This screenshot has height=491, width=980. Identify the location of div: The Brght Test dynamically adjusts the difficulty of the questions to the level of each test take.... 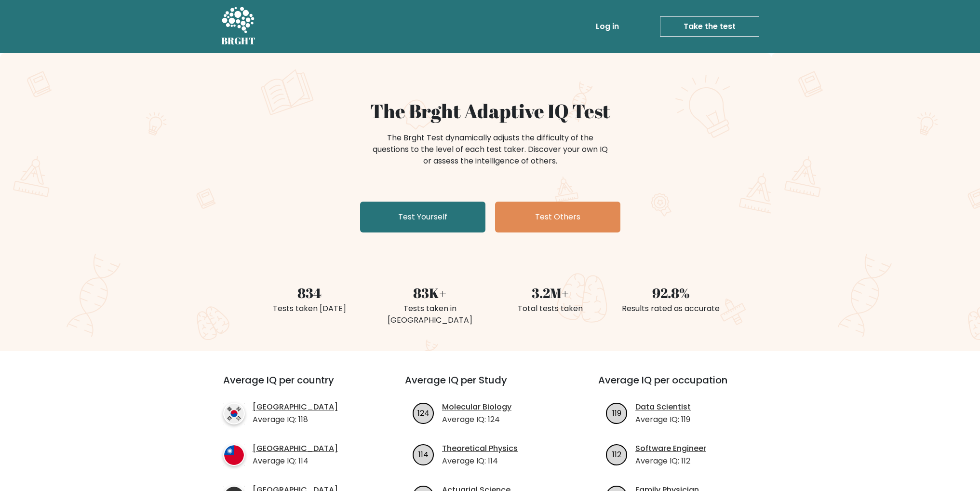
(490, 150).